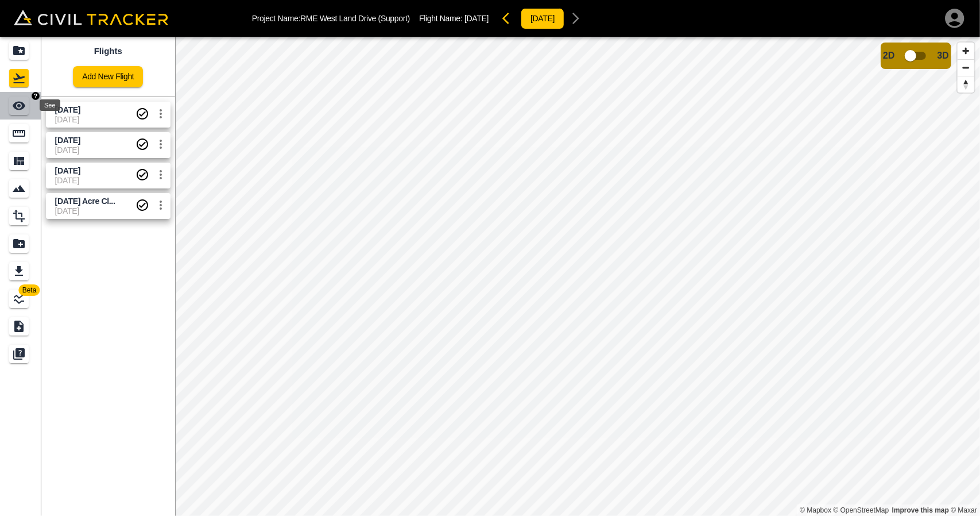 The height and width of the screenshot is (516, 980). What do you see at coordinates (966, 84) in the screenshot?
I see `button: Reset bearing to north` at bounding box center [966, 84].